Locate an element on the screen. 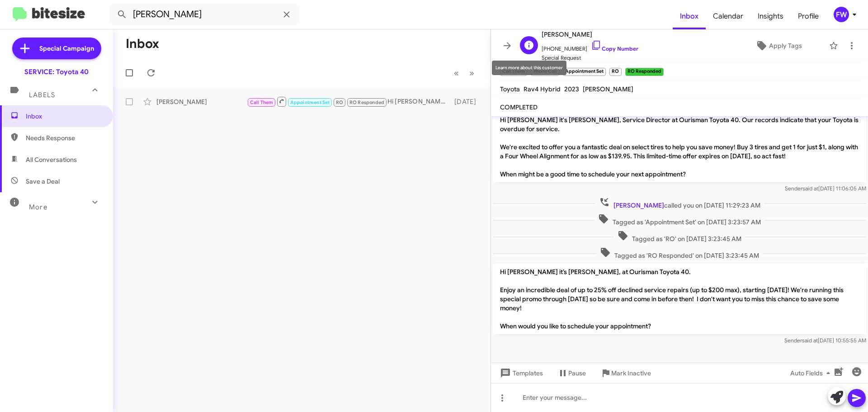  a: Profile is located at coordinates (809, 16).